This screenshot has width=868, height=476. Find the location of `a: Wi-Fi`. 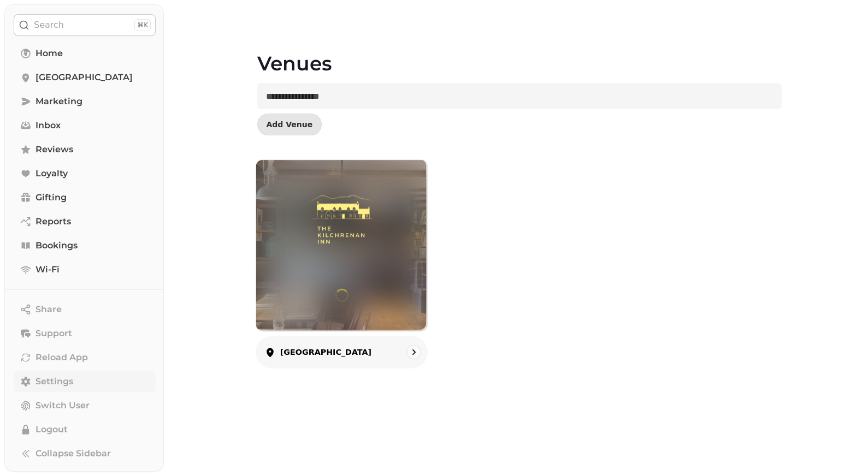

a: Wi-Fi is located at coordinates (85, 270).